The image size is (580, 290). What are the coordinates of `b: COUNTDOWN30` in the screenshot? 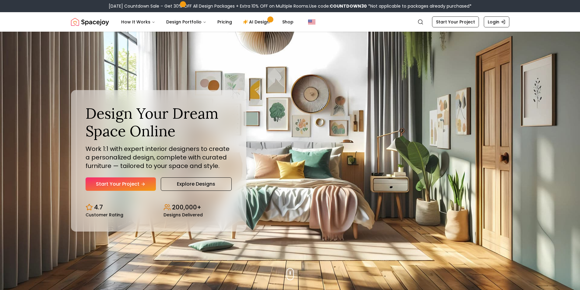 It's located at (348, 6).